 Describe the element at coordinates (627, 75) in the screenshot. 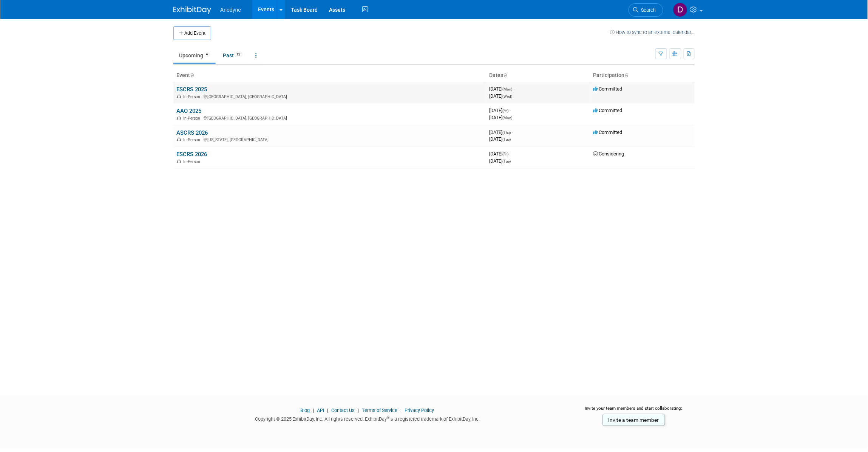

I see `a: Sort by Participation Type` at that location.